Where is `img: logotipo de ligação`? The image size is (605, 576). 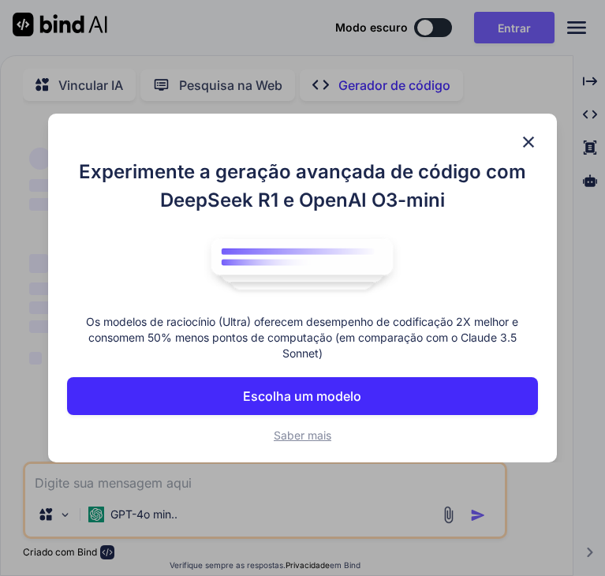
img: logotipo de ligação is located at coordinates (302, 264).